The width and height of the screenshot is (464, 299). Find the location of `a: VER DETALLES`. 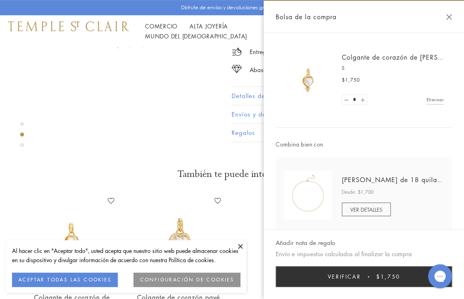

a: VER DETALLES is located at coordinates (366, 209).